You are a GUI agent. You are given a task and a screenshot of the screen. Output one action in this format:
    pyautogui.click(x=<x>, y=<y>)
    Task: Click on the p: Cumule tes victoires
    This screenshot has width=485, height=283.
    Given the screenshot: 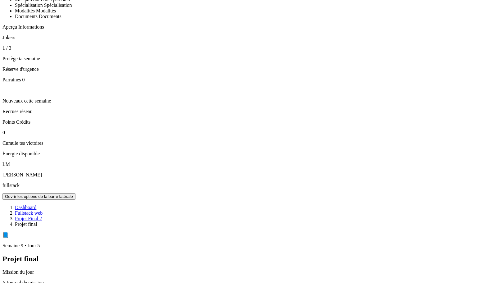 What is the action you would take?
    pyautogui.click(x=243, y=143)
    